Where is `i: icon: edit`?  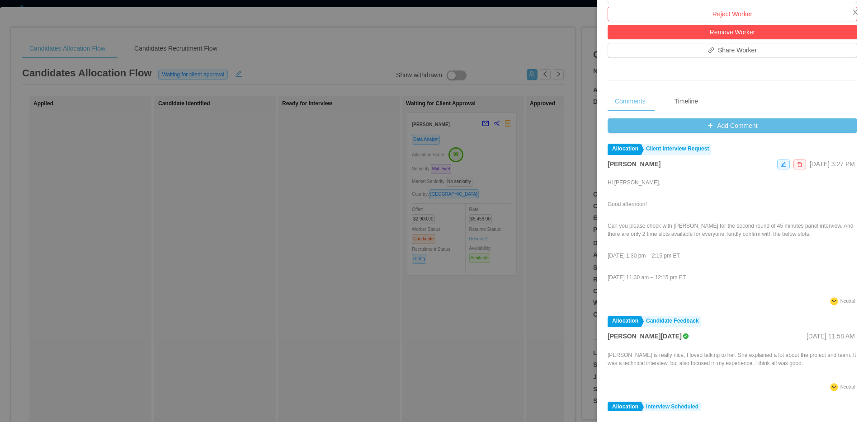 i: icon: edit is located at coordinates (783, 164).